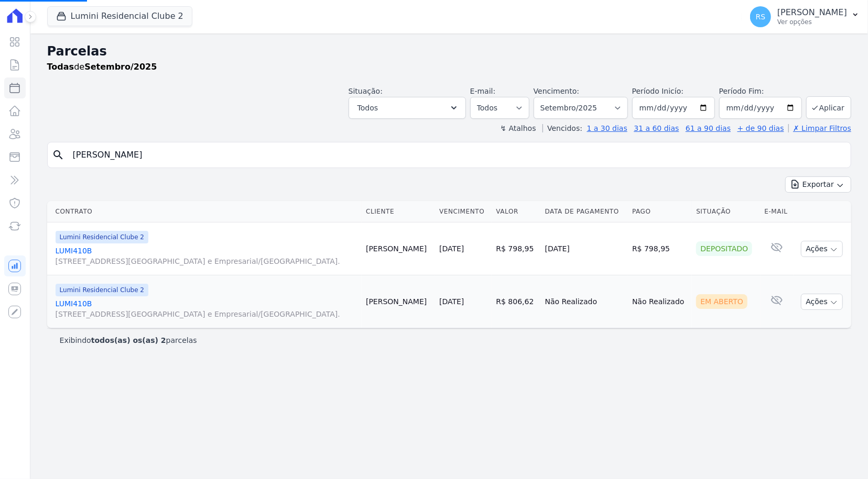  What do you see at coordinates (811, 22) in the screenshot?
I see `p: Ver opções` at bounding box center [811, 22].